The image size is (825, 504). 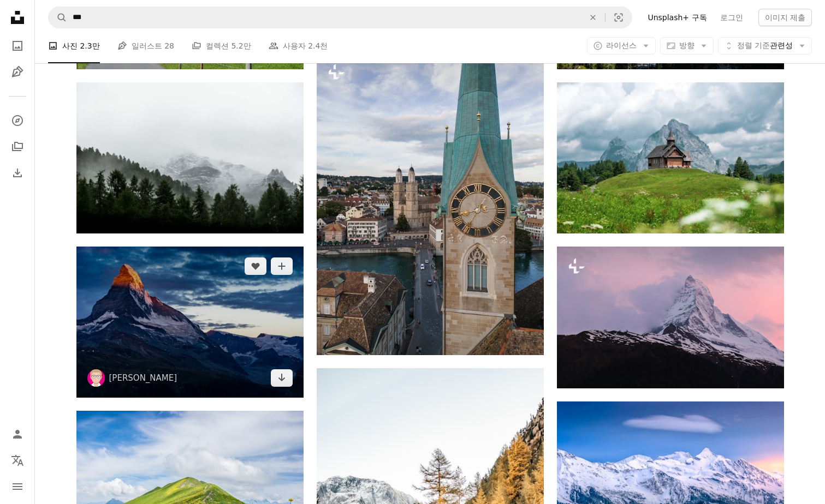 What do you see at coordinates (732, 17) in the screenshot?
I see `a: 로그인` at bounding box center [732, 17].